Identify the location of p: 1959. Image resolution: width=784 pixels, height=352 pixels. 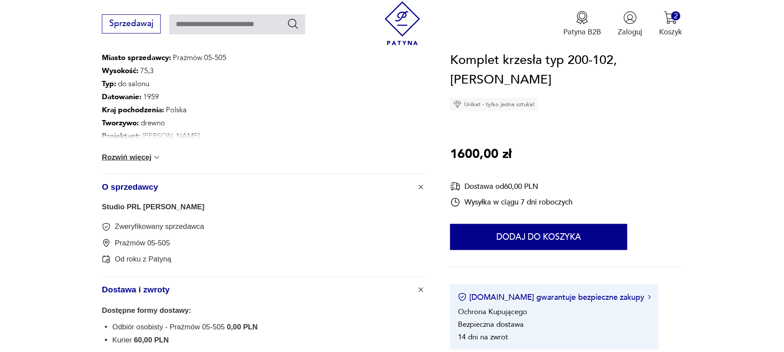
(164, 97).